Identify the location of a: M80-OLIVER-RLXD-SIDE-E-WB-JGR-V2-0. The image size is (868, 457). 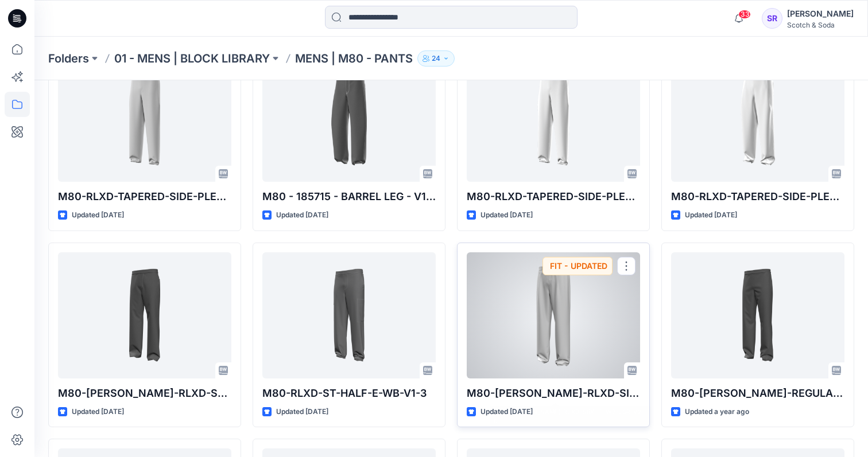
(554, 315).